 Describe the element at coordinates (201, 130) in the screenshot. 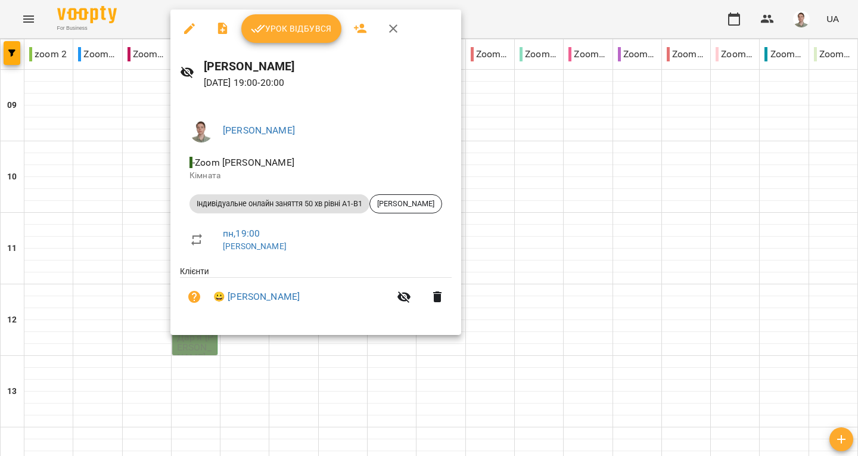

I see `img: 08937551b77b2e829bc2e90478a9daa6.png` at that location.